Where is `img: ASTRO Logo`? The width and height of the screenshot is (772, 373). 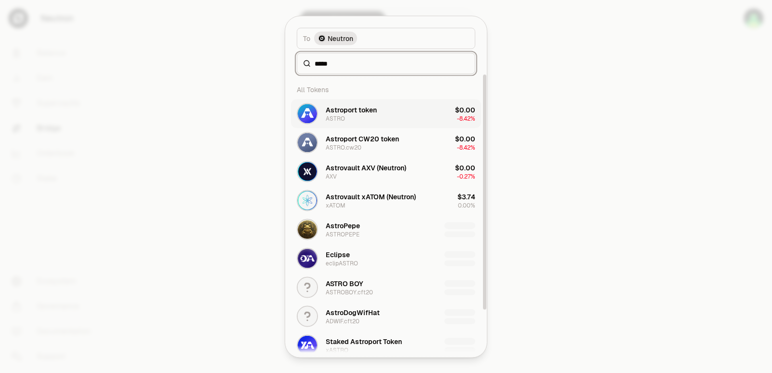
img: ASTRO Logo is located at coordinates (308, 113).